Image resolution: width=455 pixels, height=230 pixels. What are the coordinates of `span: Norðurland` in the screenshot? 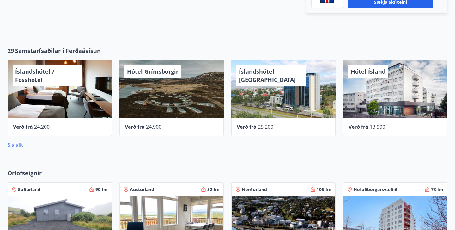 It's located at (254, 189).